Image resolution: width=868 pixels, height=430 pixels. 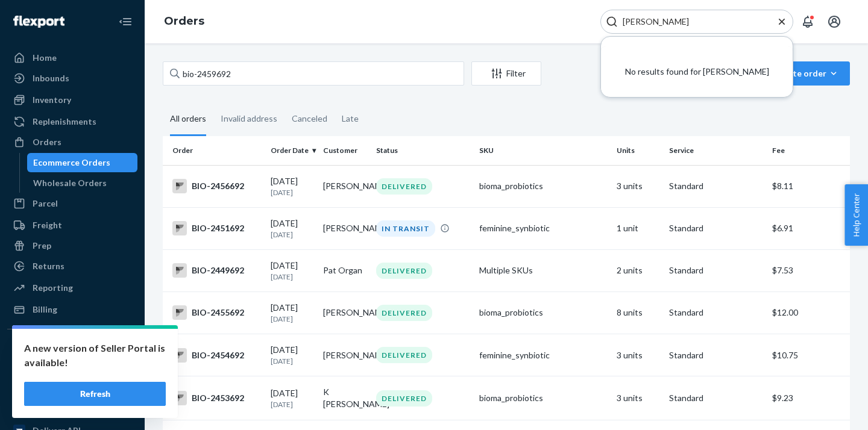 I want to click on td: $8.11, so click(x=808, y=186).